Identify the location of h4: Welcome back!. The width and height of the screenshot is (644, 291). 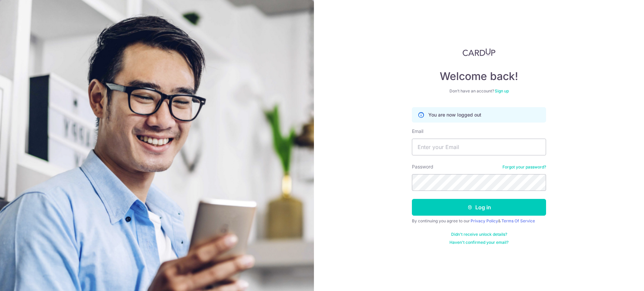
(479, 76).